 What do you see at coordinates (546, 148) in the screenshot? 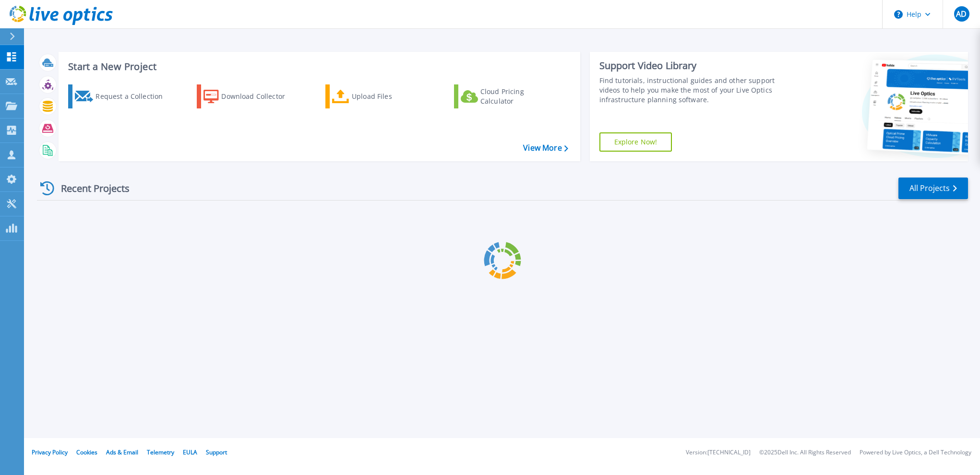
I see `a: View More` at bounding box center [546, 148].